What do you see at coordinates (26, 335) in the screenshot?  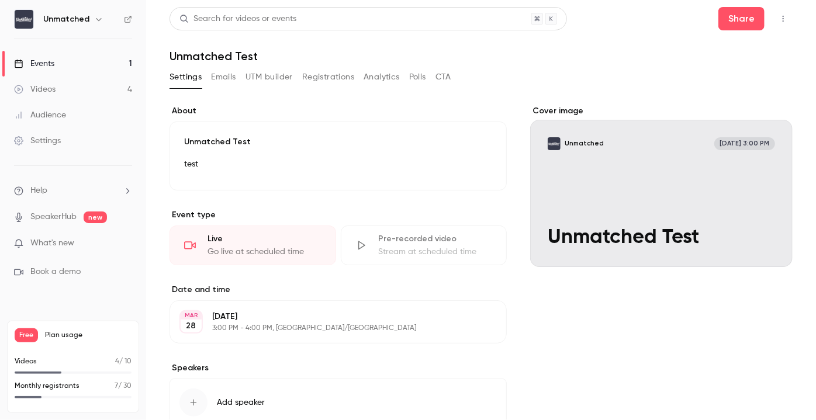 I see `span: Free` at bounding box center [26, 335].